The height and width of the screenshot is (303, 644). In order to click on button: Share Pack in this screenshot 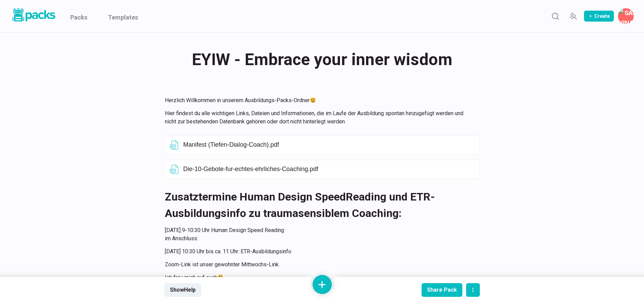, I will do `click(442, 289)`.